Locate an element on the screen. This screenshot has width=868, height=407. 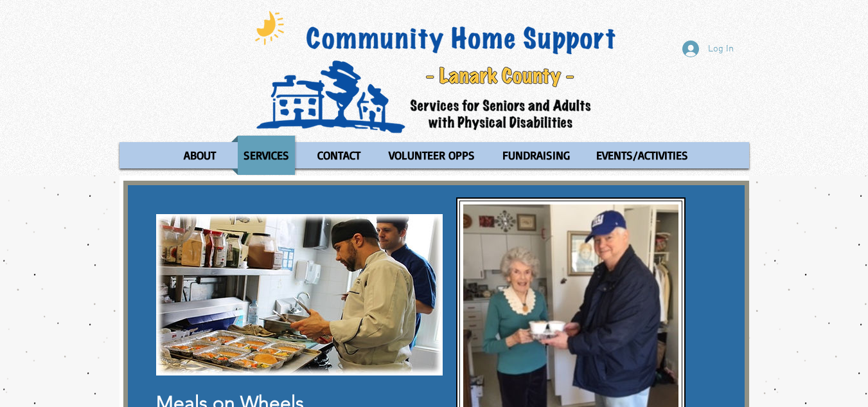
a: EVENTS/ACTIVITIES is located at coordinates (642, 155).